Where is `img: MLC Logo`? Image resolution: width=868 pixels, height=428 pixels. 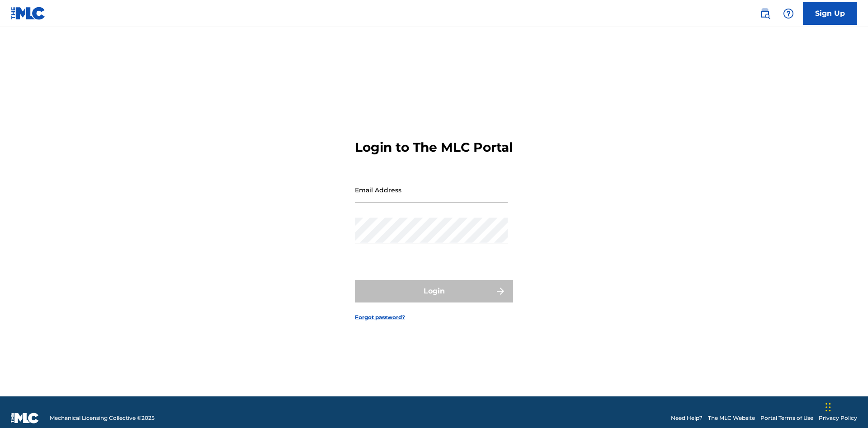 img: MLC Logo is located at coordinates (28, 13).